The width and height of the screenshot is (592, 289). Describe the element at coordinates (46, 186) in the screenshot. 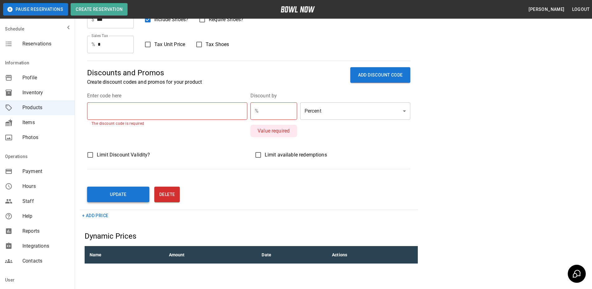

I see `span: Hours` at that location.